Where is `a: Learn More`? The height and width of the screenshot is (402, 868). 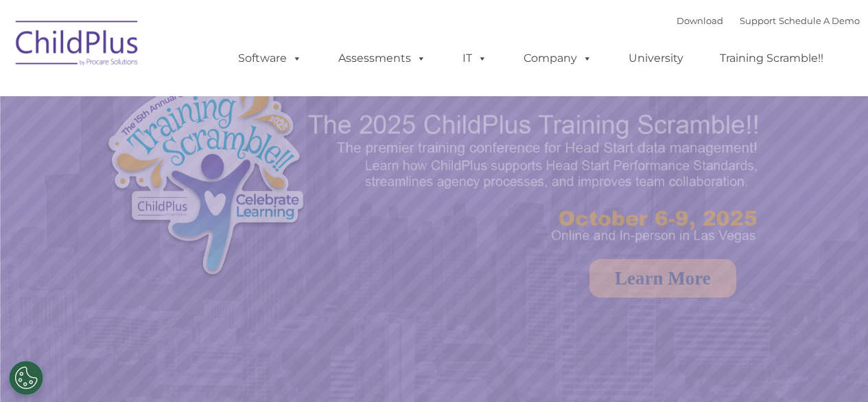 a: Learn More is located at coordinates (663, 278).